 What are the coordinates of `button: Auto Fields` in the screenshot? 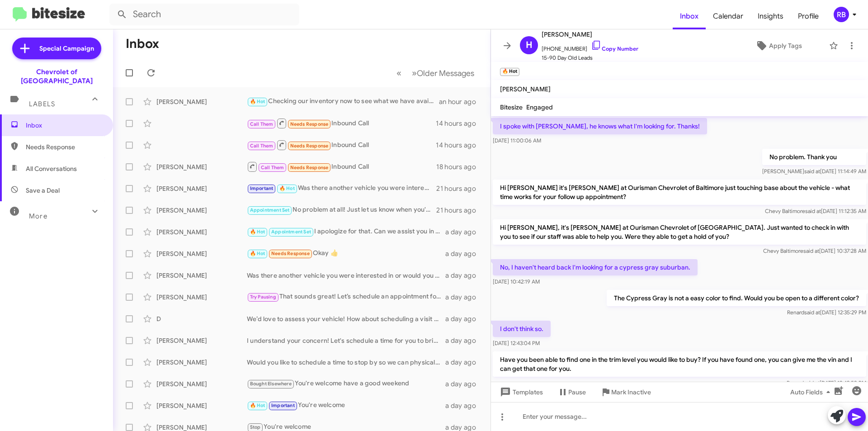 It's located at (812, 392).